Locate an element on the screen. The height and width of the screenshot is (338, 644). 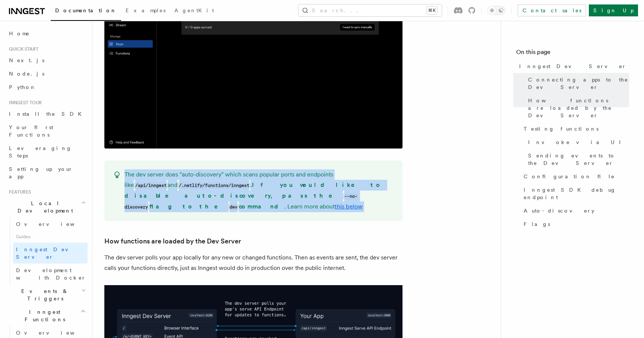
span: Next.js is located at coordinates (27, 60).